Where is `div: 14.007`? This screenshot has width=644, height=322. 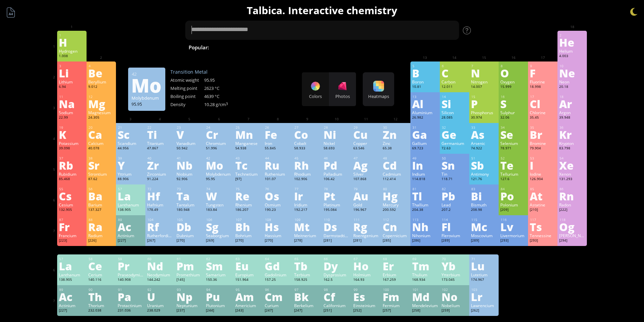 div: 14.007 is located at coordinates (484, 87).